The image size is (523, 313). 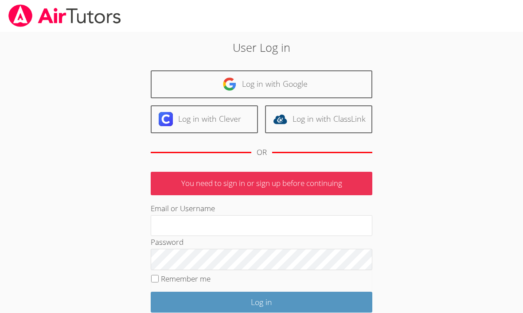 I want to click on img: google-logo-50288ca7cdecda66e5e0955fdab243c47b7ad437acaf1139b6f446037453330a.svg, so click(x=230, y=84).